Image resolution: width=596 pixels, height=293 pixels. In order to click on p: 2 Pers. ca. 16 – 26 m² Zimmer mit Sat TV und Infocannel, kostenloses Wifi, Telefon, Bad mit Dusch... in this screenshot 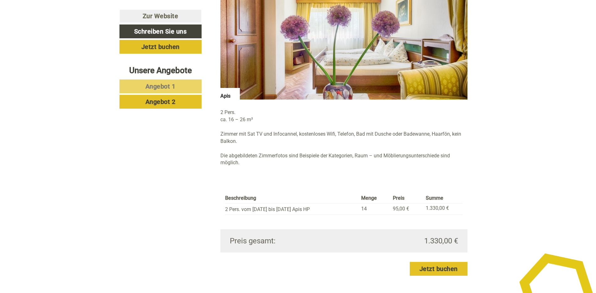, I will do `click(344, 137)`.